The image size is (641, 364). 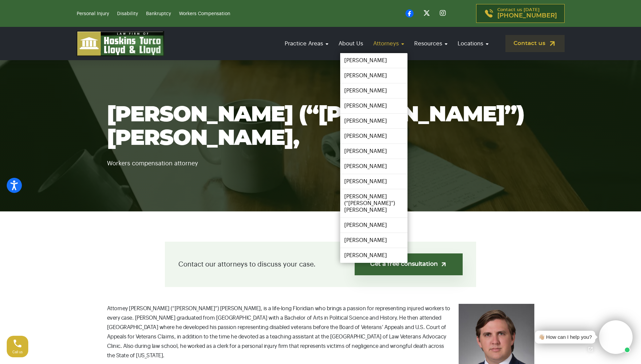 I want to click on div: 👋🏼 How can I help you?, so click(x=565, y=337).